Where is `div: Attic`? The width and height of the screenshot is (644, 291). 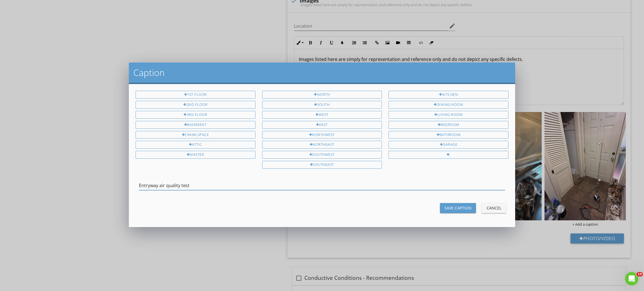 div: Attic is located at coordinates (195, 145).